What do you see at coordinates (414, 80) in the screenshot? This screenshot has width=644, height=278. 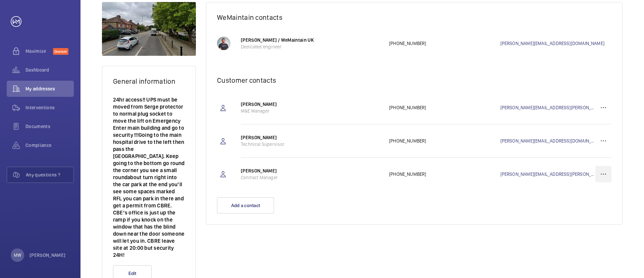 I see `h2: Customer contacts` at bounding box center [414, 80].